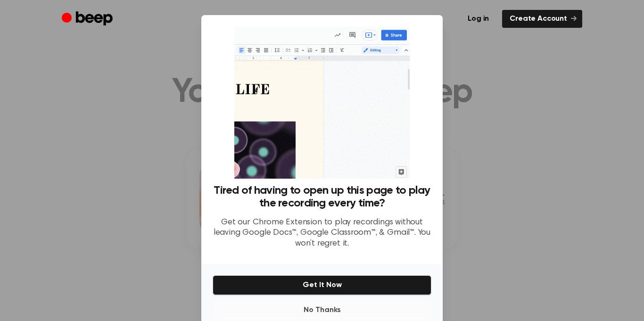  I want to click on button: No Thanks, so click(322, 310).